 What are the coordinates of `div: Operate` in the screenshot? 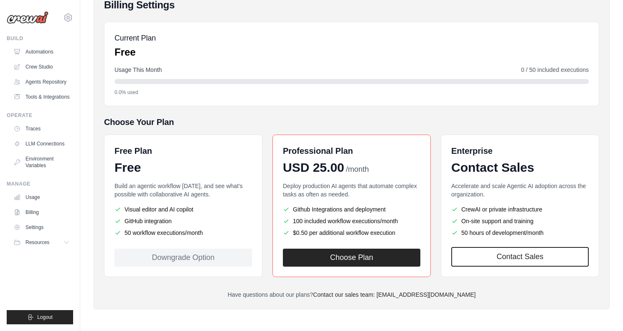 It's located at (40, 115).